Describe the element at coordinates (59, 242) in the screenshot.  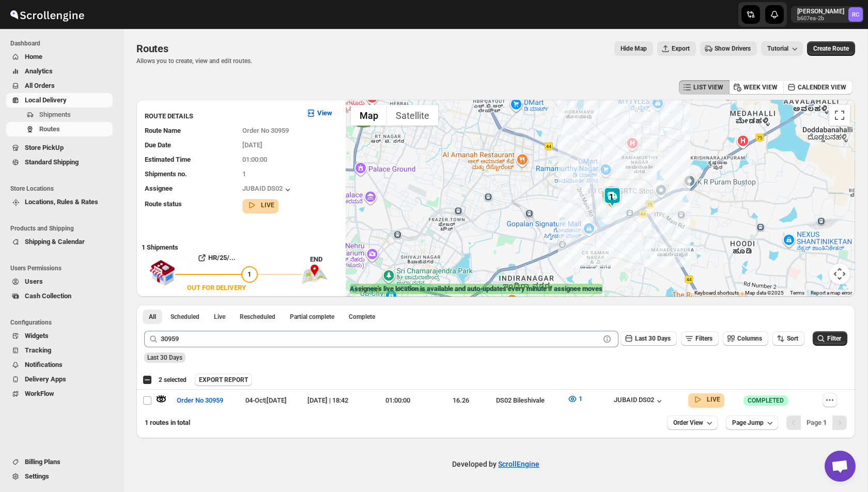
I see `button: Shipping & Calendar` at that location.